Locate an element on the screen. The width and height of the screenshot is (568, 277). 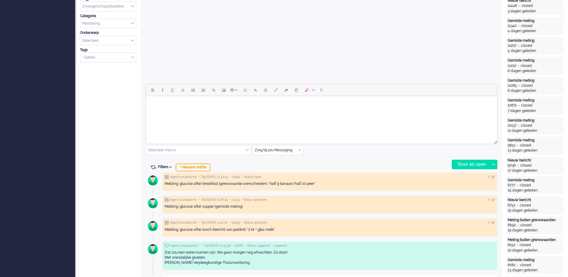
button: Bold is located at coordinates (152, 90).